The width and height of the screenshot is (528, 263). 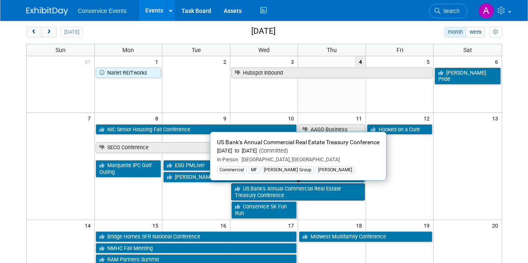 What do you see at coordinates (272, 151) in the screenshot?
I see `span: (Committed)` at bounding box center [272, 151].